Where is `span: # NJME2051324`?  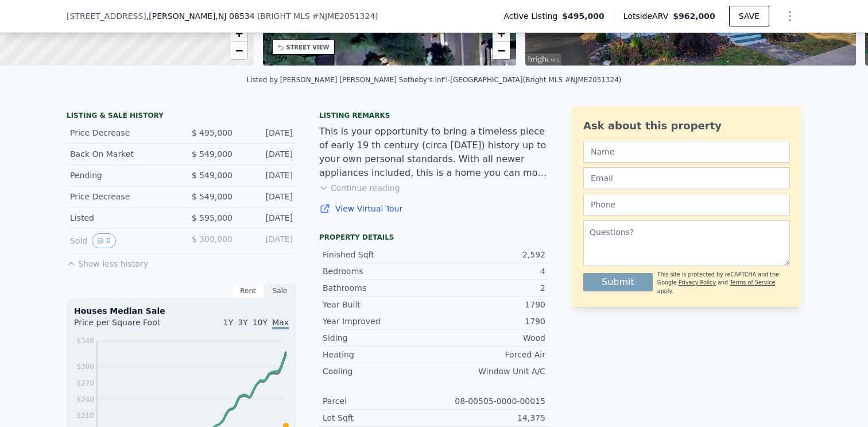 span: # NJME2051324 is located at coordinates (344, 16).